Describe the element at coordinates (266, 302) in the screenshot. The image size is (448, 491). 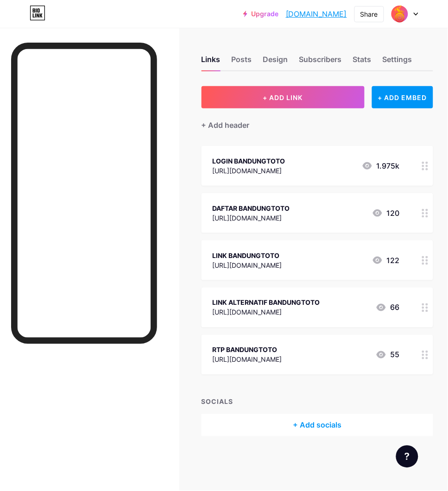
I see `div: LINK ALTERNATIF BANDUNGTOTO` at that location.